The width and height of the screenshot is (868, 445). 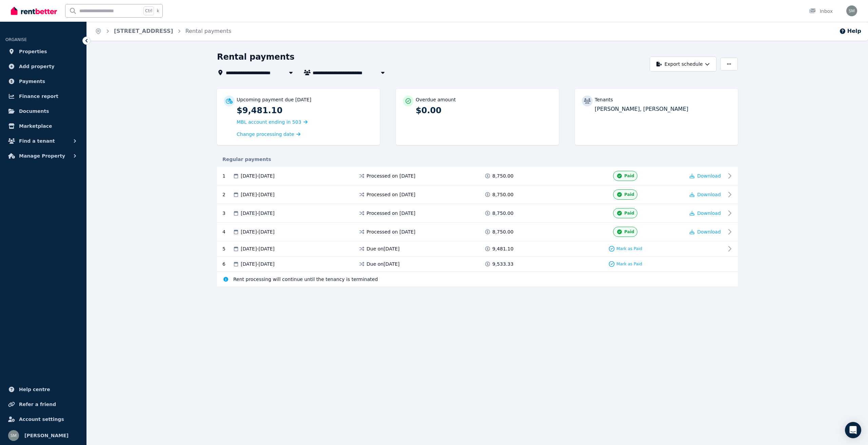 I want to click on span: 9,533.33, so click(x=503, y=264).